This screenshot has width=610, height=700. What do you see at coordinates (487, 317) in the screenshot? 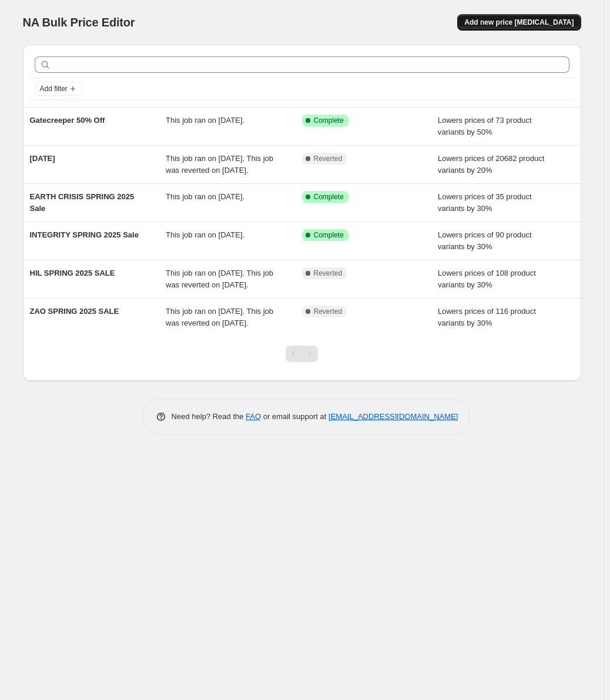
I see `span: Lowers prices of 116 product variants by 30%` at bounding box center [487, 317].